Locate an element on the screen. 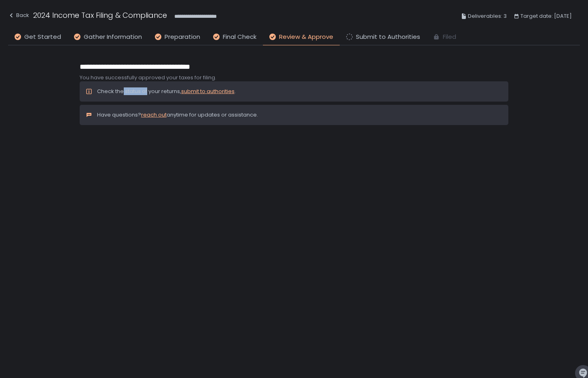 This screenshot has width=588, height=378. span: Get Started is located at coordinates (42, 37).